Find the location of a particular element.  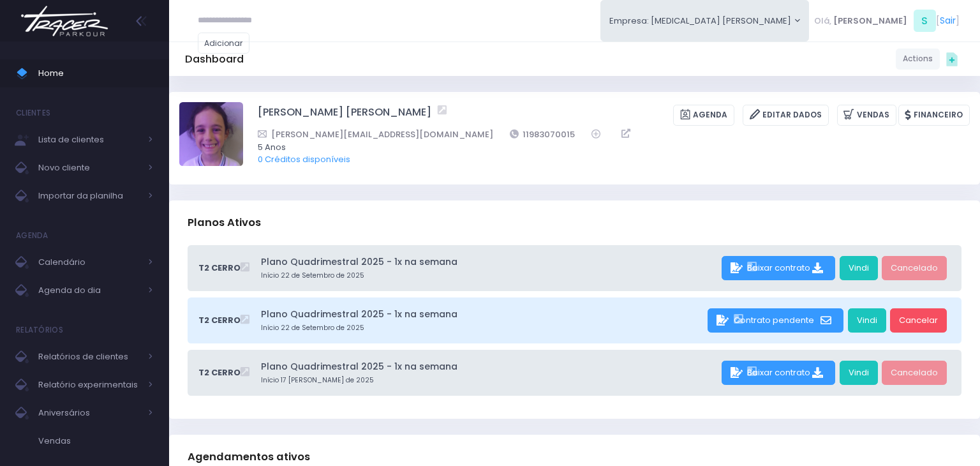

span: Agenda do dia is located at coordinates (89, 290).